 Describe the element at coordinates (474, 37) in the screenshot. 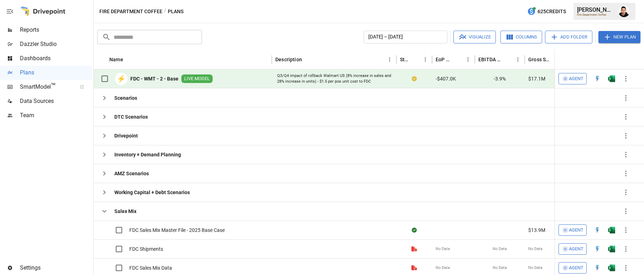

I see `button: Visualize` at that location.